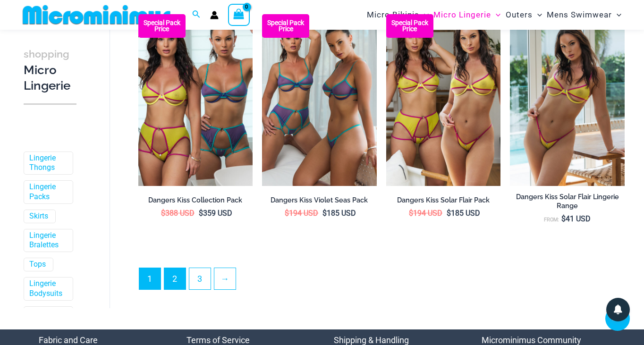 This screenshot has height=345, width=644. What do you see at coordinates (47, 240) in the screenshot?
I see `a: Lingerie Bralettes` at bounding box center [47, 240].